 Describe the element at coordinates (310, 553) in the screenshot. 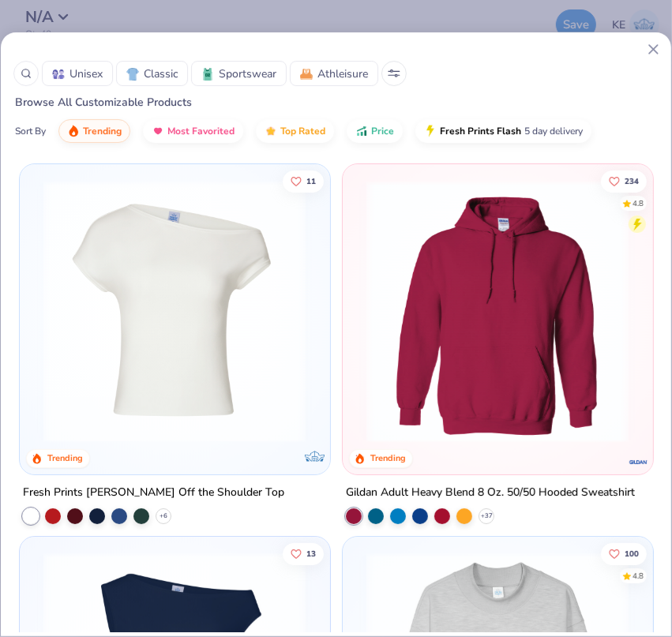

I see `span: 13` at that location.